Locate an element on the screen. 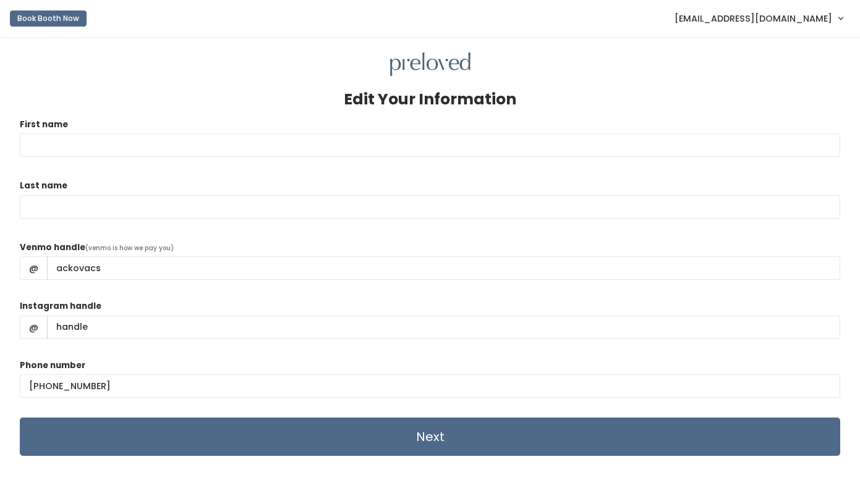 The height and width of the screenshot is (504, 860). a: Book Booth Now is located at coordinates (48, 19).